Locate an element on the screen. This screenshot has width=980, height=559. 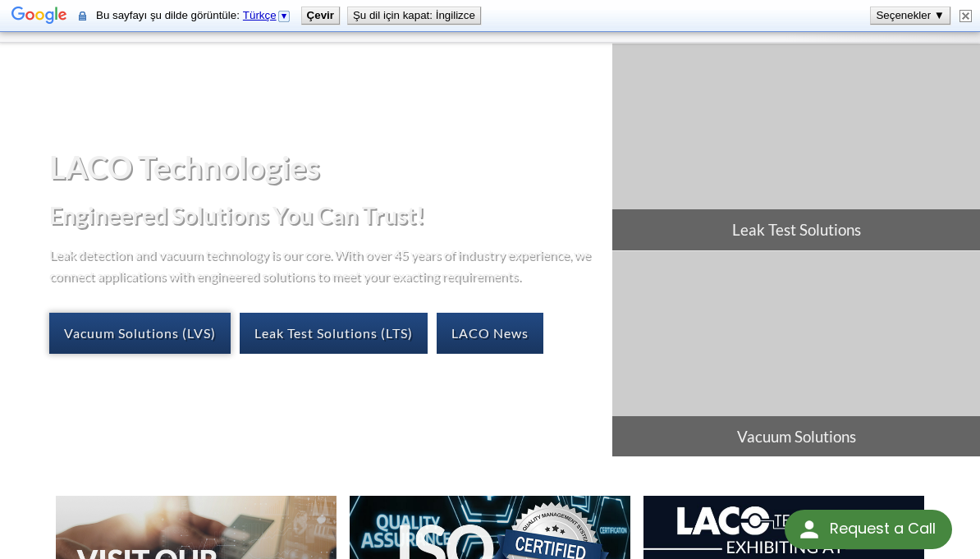
a: LACO News is located at coordinates (490, 333).